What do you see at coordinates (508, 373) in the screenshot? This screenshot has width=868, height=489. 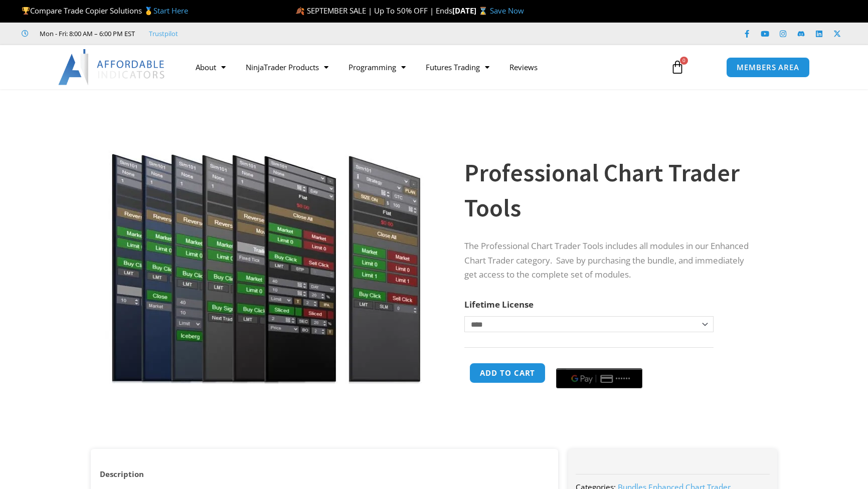 I see `button: Add to cart` at bounding box center [508, 373].